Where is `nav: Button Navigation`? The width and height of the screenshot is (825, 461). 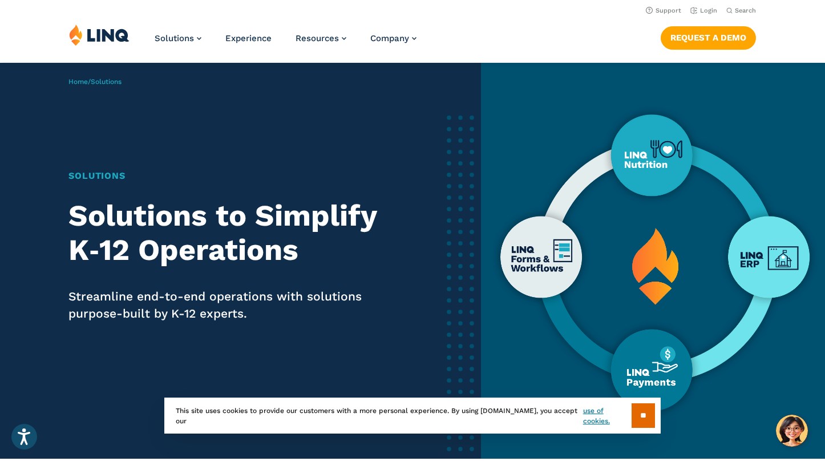 nav: Button Navigation is located at coordinates (708, 37).